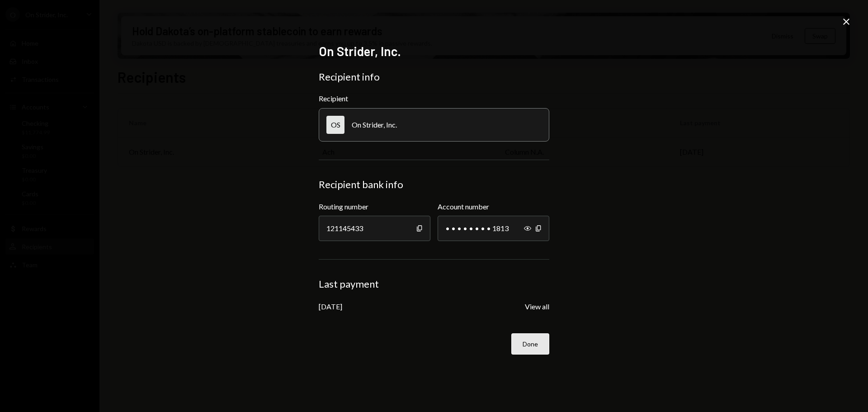  What do you see at coordinates (374, 228) in the screenshot?
I see `div: 121145433` at bounding box center [374, 228].